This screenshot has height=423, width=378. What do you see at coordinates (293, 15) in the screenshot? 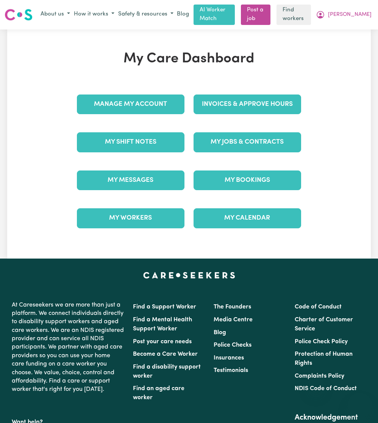
I see `a: Find workers` at bounding box center [293, 15].